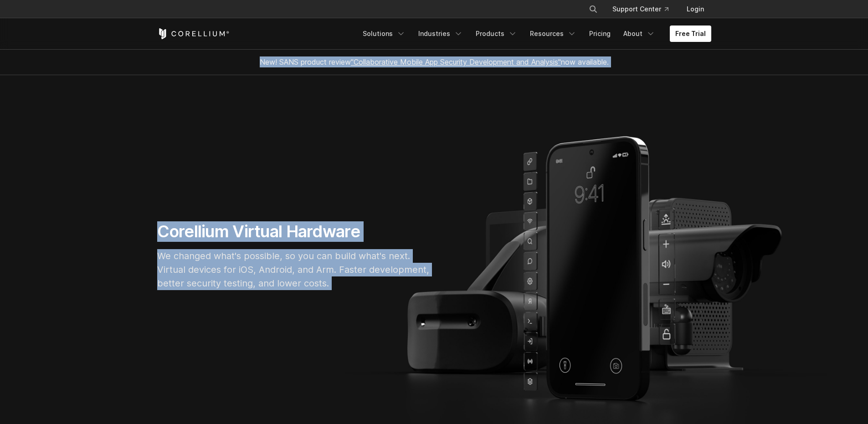 The image size is (868, 424). Describe the element at coordinates (639, 34) in the screenshot. I see `a: About` at that location.